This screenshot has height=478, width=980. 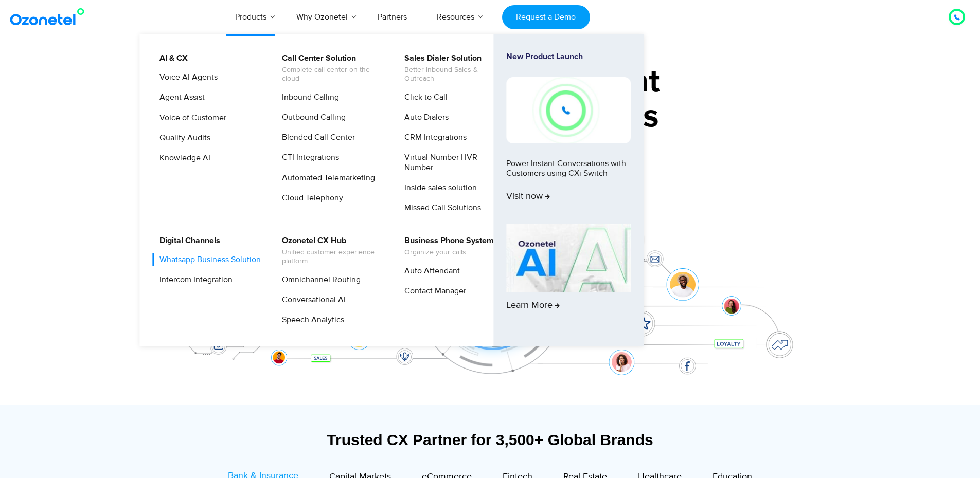 What do you see at coordinates (533, 306) in the screenshot?
I see `span: Learn More` at bounding box center [533, 306].